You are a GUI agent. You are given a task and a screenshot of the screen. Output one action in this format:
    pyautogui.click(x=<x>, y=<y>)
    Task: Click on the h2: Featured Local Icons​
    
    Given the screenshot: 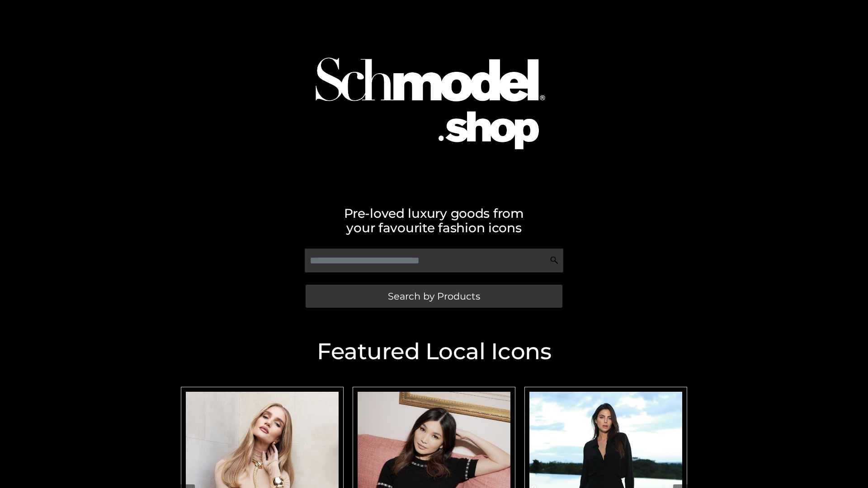 What is the action you would take?
    pyautogui.click(x=434, y=351)
    